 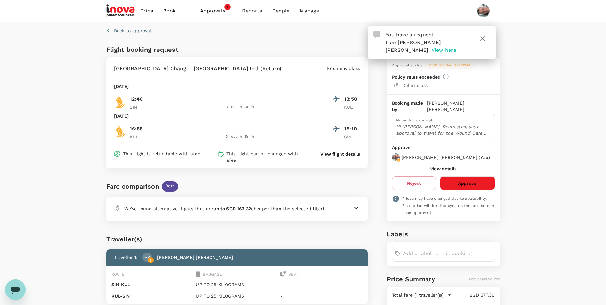 What do you see at coordinates (170, 11) in the screenshot?
I see `span: Book` at bounding box center [170, 11].